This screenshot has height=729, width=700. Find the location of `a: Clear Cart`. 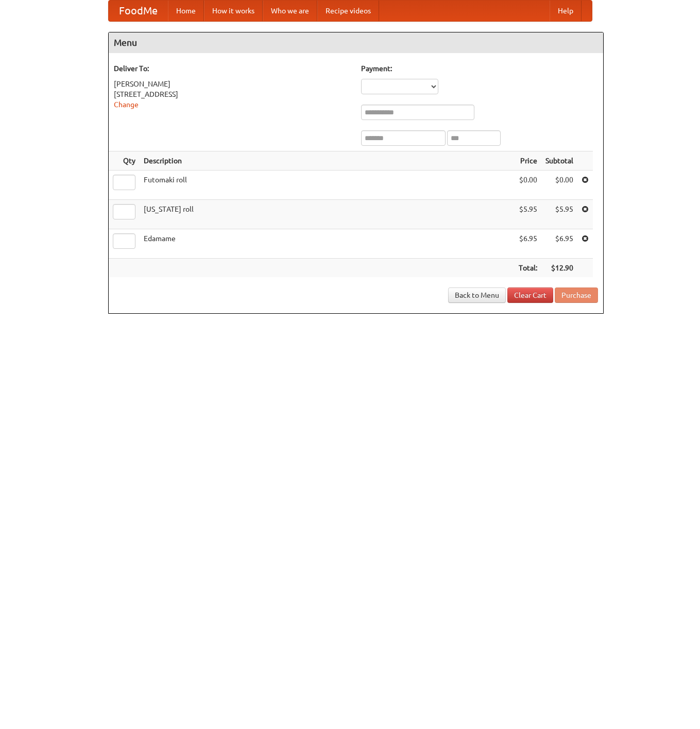

a: Clear Cart is located at coordinates (530, 295).